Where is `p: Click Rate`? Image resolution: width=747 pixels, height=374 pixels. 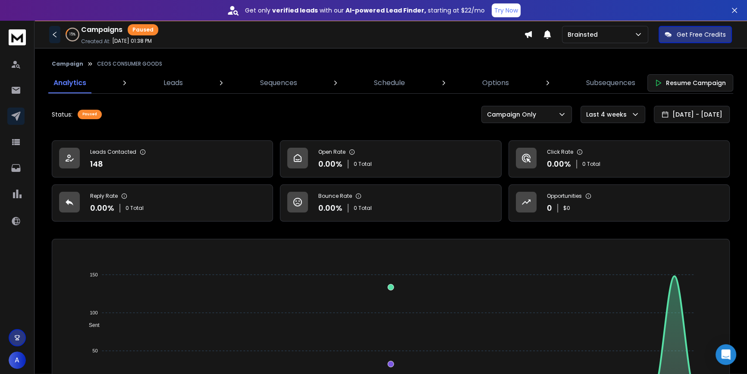
p: Click Rate is located at coordinates (560, 152).